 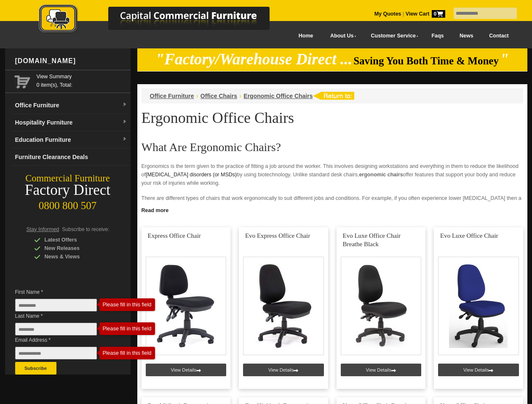 What do you see at coordinates (163, 20) in the screenshot?
I see `img: Capital Commercial Furniture Logo` at bounding box center [163, 20].